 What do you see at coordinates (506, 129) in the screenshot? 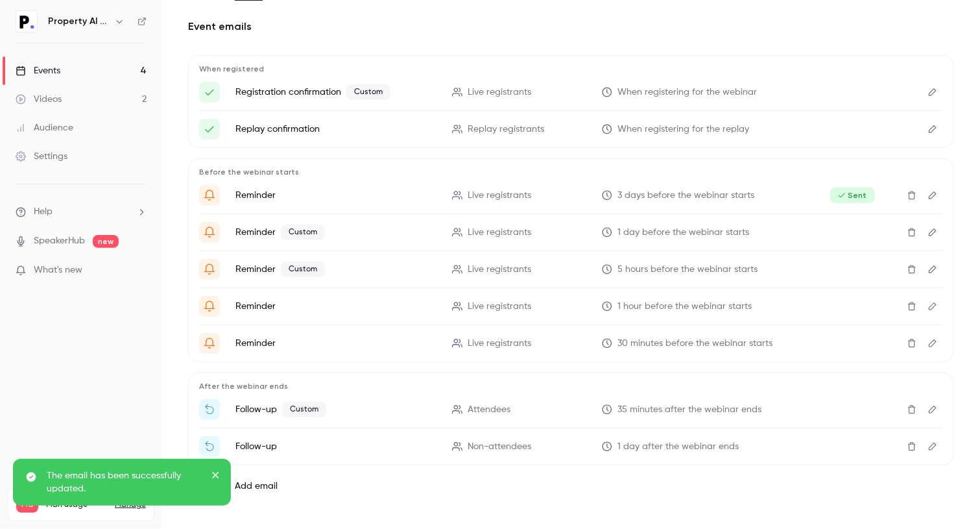
I see `span: Replay registrants` at bounding box center [506, 129].